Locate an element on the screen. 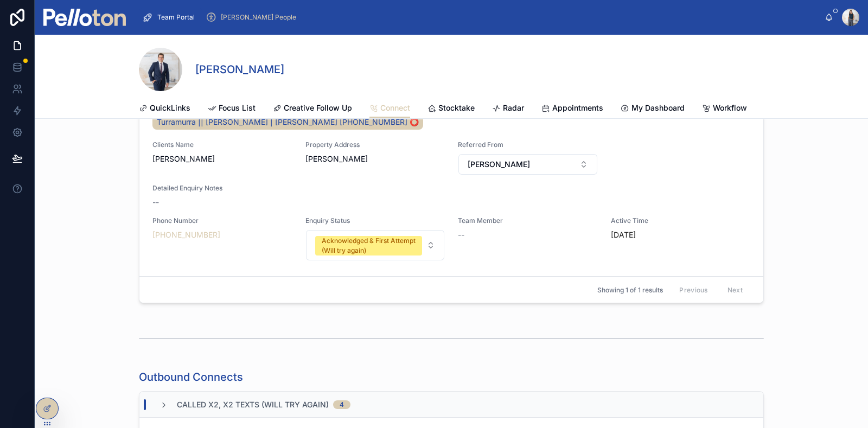  a: Workflow is located at coordinates (724, 109).